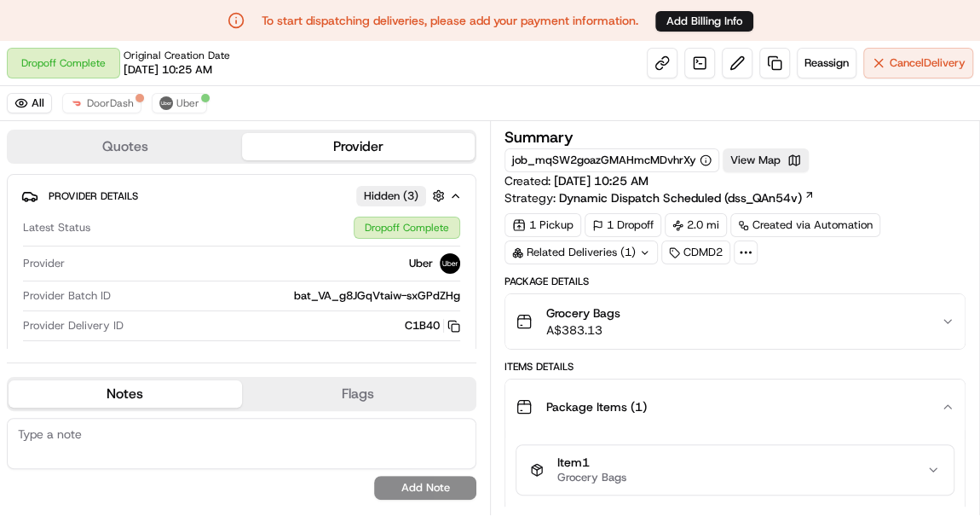 The image size is (980, 516). I want to click on span: Cancel Delivery, so click(927, 63).